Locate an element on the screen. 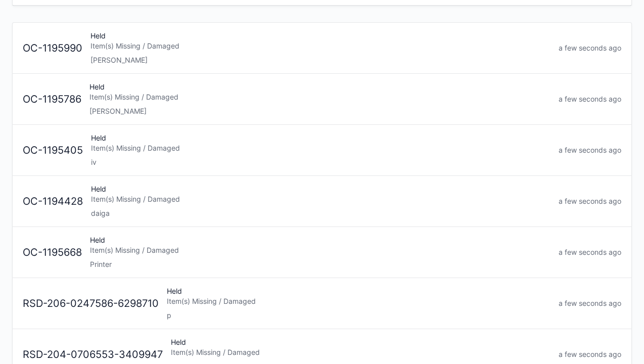  div: OC-1195405 is located at coordinates (53, 150).